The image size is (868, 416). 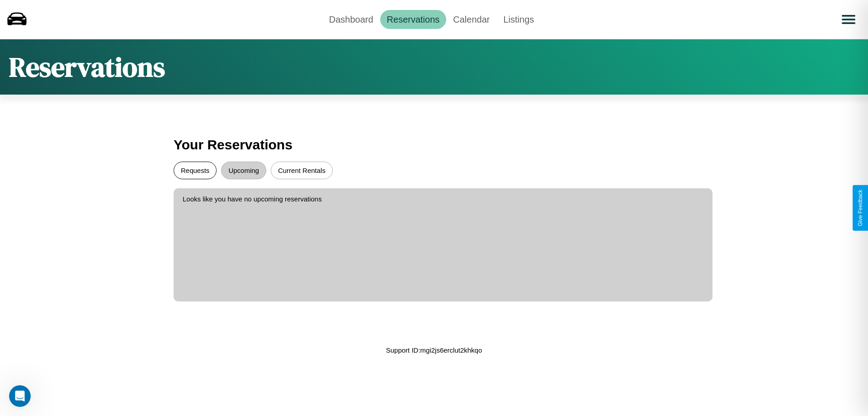 I want to click on h1: Reservations, so click(x=87, y=67).